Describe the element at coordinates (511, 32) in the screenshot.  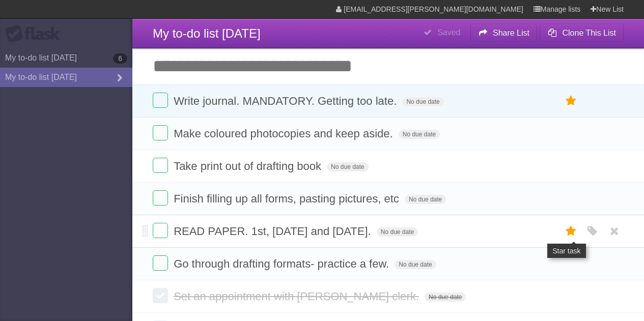
I see `b: Share List` at that location.